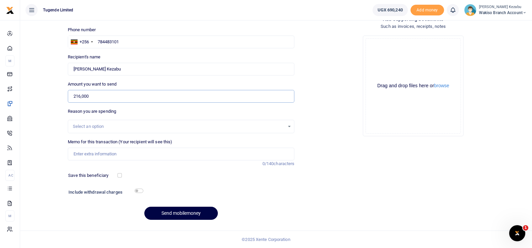 The height and width of the screenshot is (248, 532). Describe the element at coordinates (503, 13) in the screenshot. I see `span: Wakiso branch account` at that location.